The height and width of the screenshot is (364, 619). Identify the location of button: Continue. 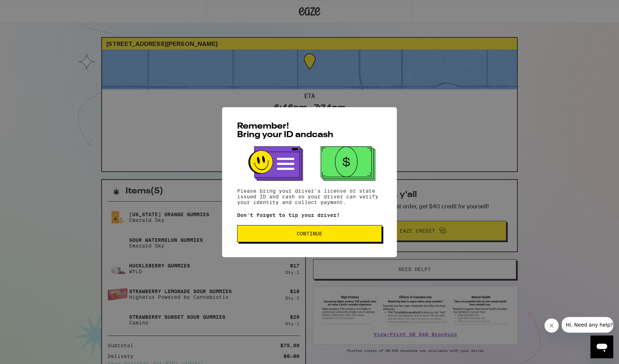
(310, 234).